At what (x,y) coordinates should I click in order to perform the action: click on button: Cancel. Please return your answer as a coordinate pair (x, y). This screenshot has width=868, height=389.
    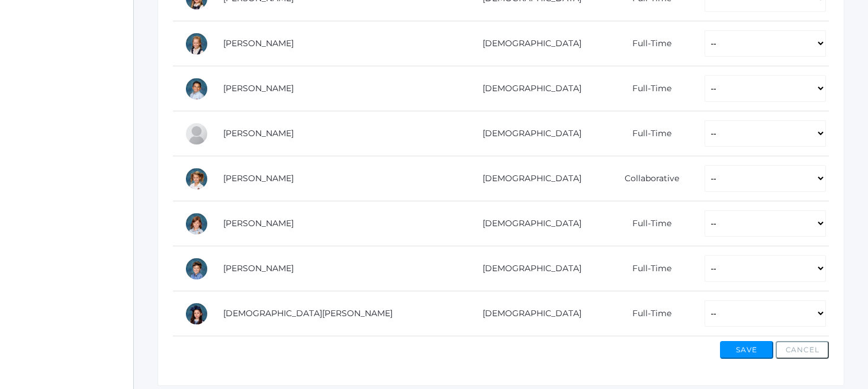
    Looking at the image, I should click on (802, 350).